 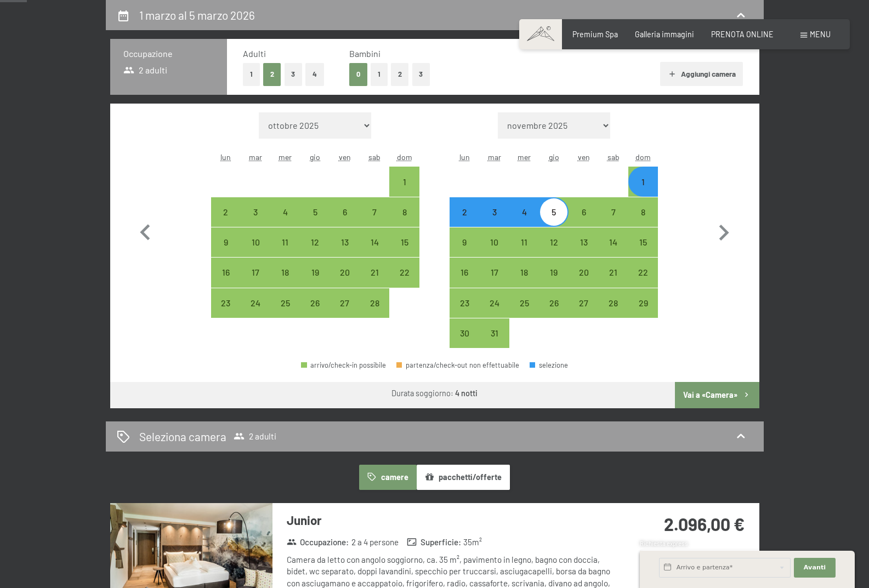 I want to click on div: Wed Feb 04 2026, so click(x=285, y=212).